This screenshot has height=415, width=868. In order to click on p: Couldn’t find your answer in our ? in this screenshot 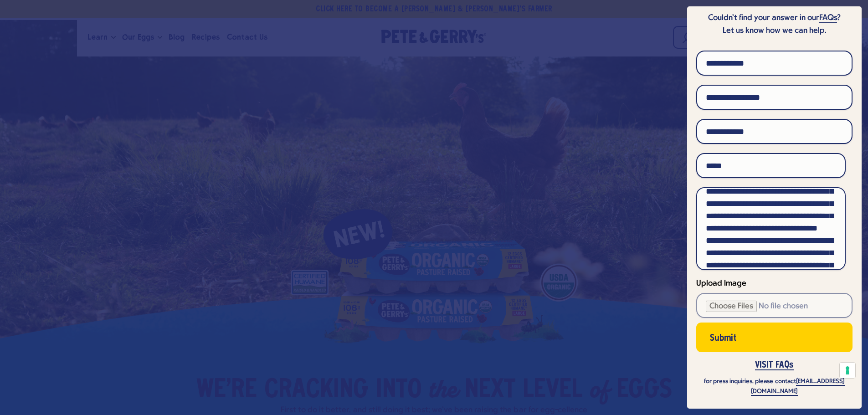, I will do `click(775, 19)`.